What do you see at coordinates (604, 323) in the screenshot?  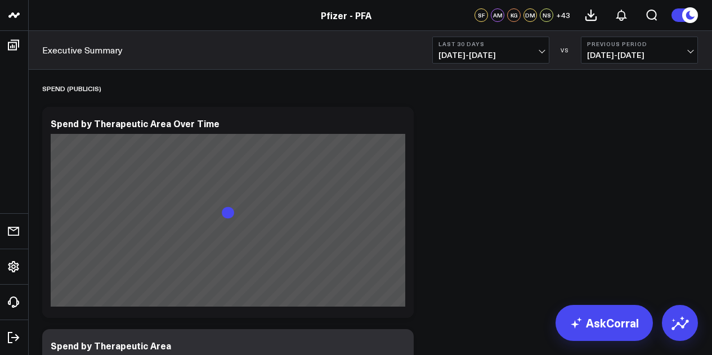 I see `a: AskCorral` at bounding box center [604, 323].